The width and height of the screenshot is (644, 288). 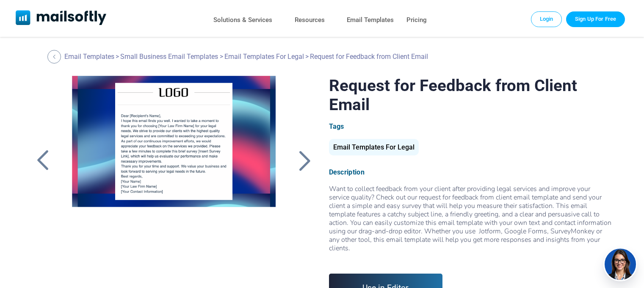 I want to click on a: Small Business Email Templates, so click(x=169, y=56).